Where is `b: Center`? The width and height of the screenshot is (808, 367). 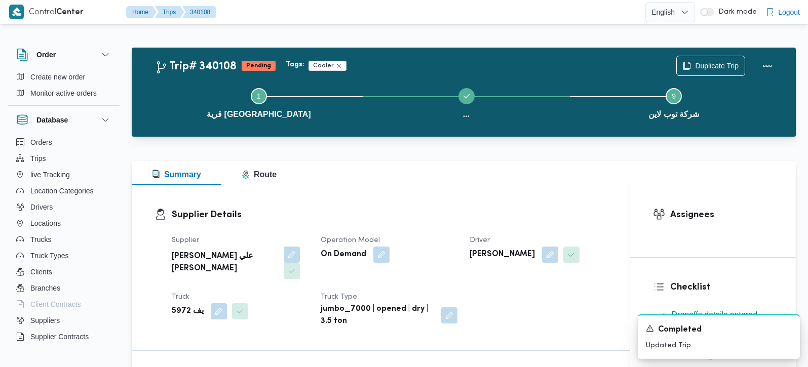
b: Center is located at coordinates (70, 12).